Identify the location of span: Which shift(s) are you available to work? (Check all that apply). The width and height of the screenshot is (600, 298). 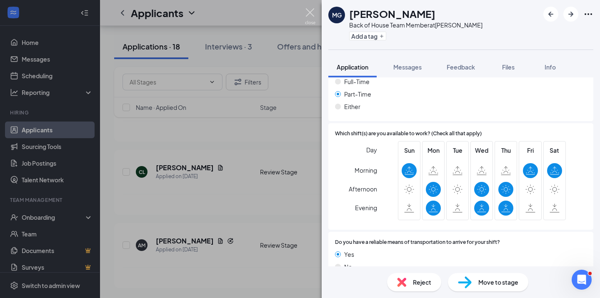
(408, 134).